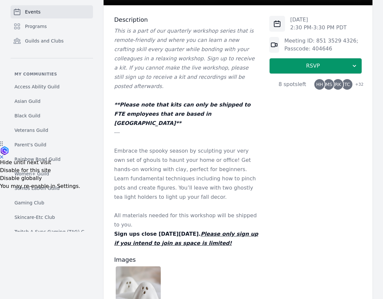 Image resolution: width=383 pixels, height=299 pixels. I want to click on a: Access Ability Guild, so click(52, 87).